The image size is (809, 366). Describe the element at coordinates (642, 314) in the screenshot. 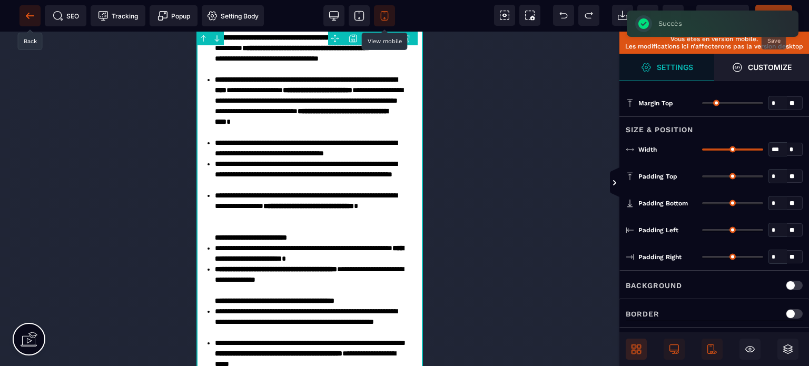

I see `p: Border` at that location.